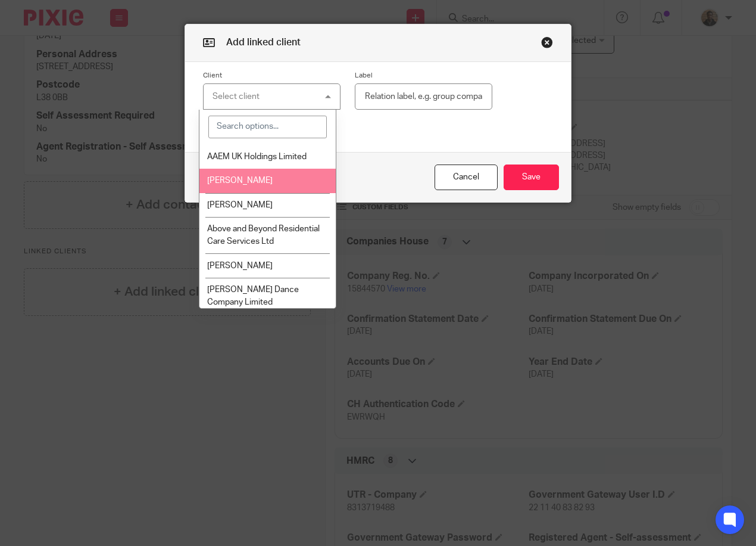 Image resolution: width=756 pixels, height=546 pixels. Describe the element at coordinates (263, 235) in the screenshot. I see `span: Above and Beyond Residential Care Services Ltd` at that location.